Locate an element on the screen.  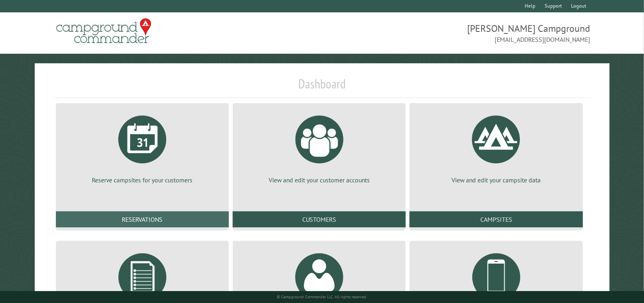
img: Campground Commander is located at coordinates (104, 31).